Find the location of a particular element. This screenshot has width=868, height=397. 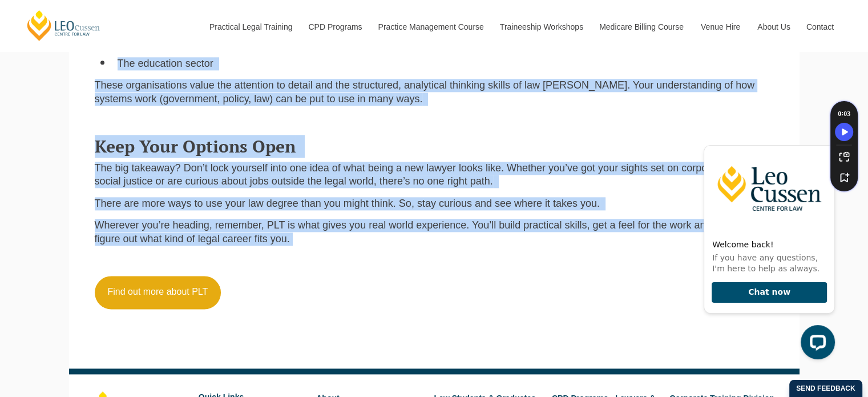

p: If you have any questions, I'm here to help as always. is located at coordinates (74, 139).